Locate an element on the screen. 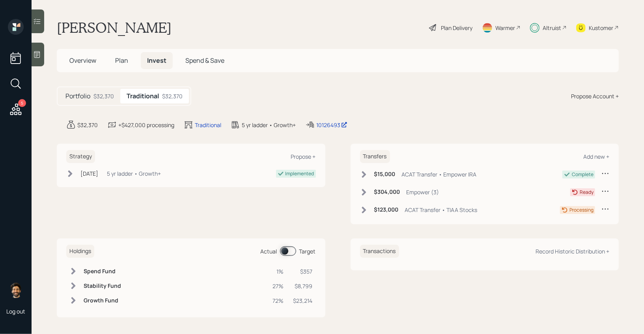  div: 10126493 is located at coordinates (332, 125).